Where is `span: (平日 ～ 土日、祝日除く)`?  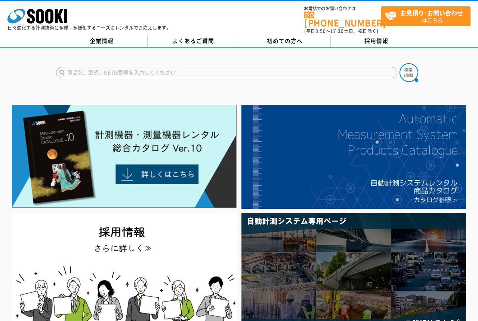
span: (平日 ～ 土日、祝日除く) is located at coordinates (341, 31).